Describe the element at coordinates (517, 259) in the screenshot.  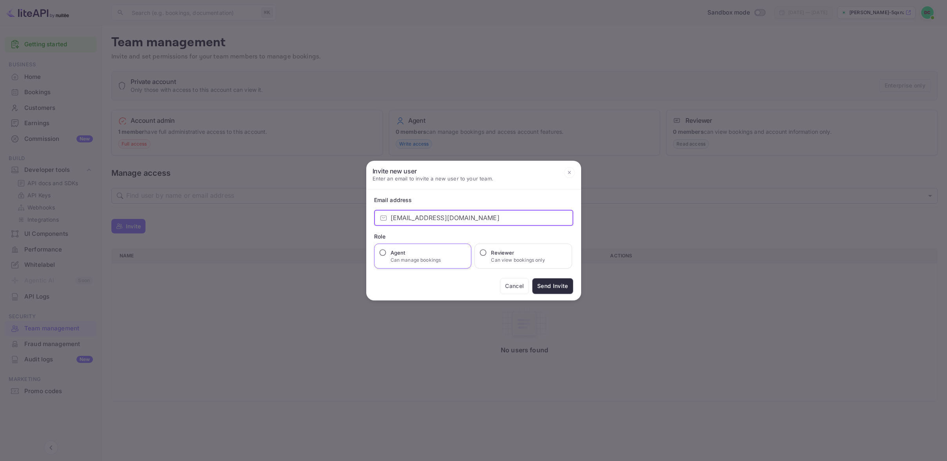
I see `p: Can view bookings only` at that location.